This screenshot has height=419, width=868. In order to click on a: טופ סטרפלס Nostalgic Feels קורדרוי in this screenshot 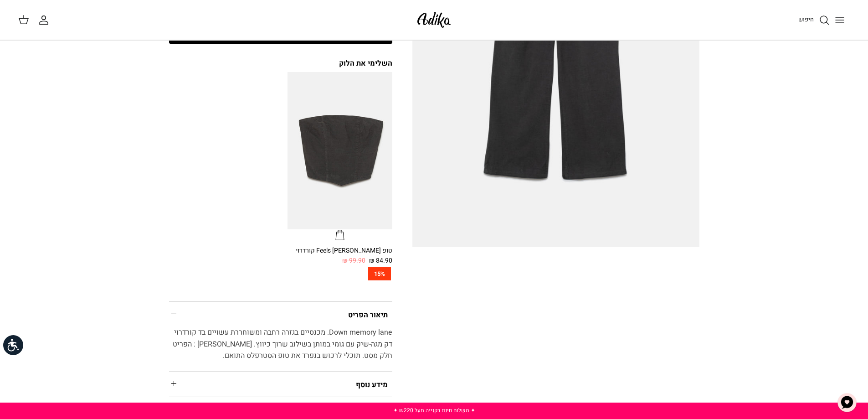, I will do `click(340, 157)`.